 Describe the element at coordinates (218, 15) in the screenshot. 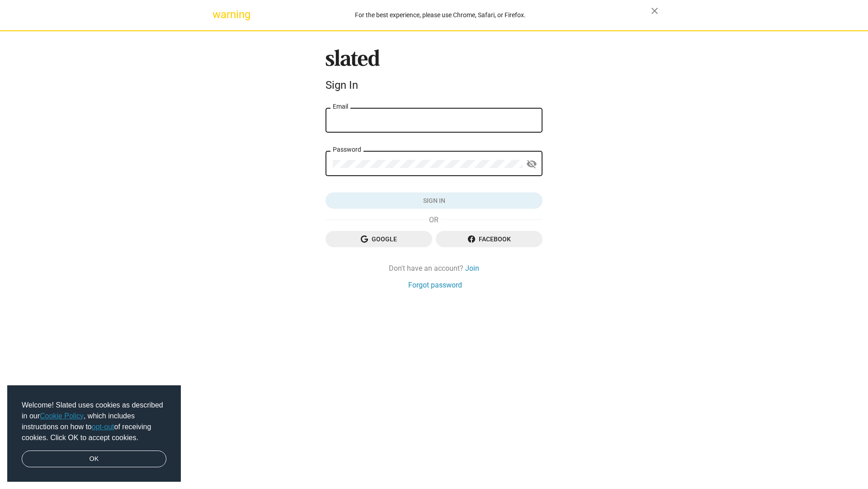

I see `mat-icon: warning` at that location.